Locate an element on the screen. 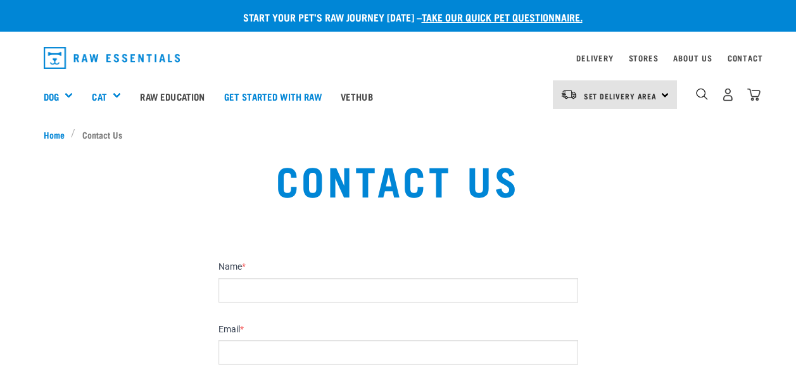 The width and height of the screenshot is (796, 376). a: About Us is located at coordinates (692, 58).